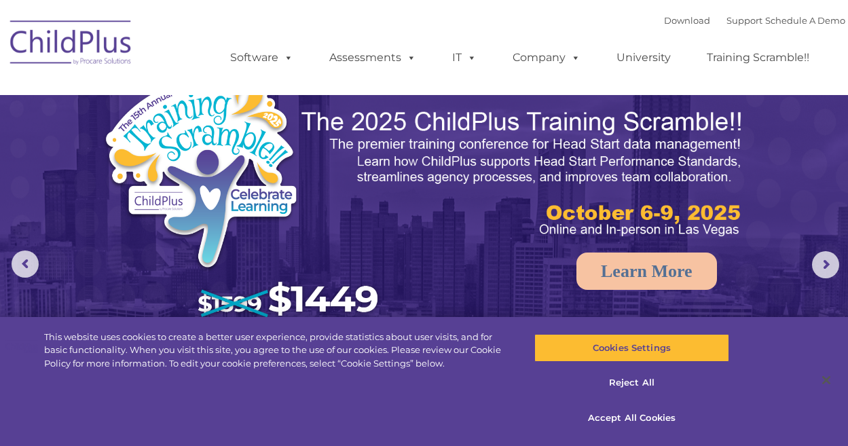  Describe the element at coordinates (805, 20) in the screenshot. I see `a: Schedule A Demo` at that location.